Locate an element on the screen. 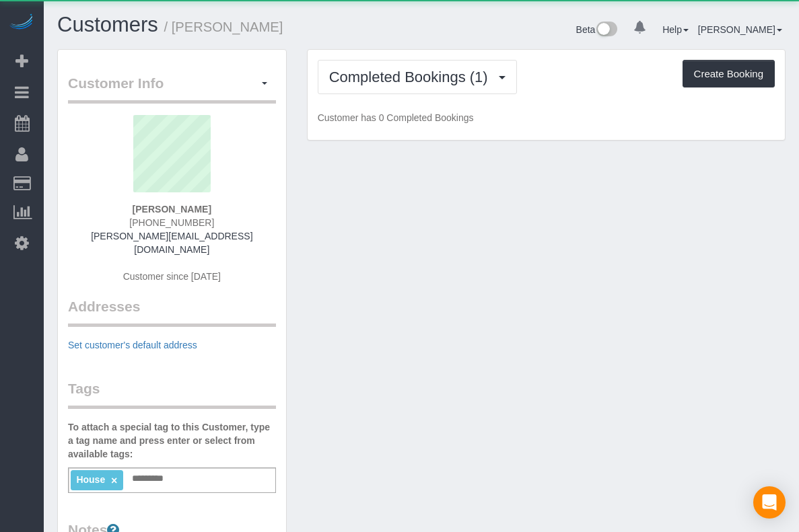 This screenshot has width=799, height=532. img: New interface is located at coordinates (606, 30).